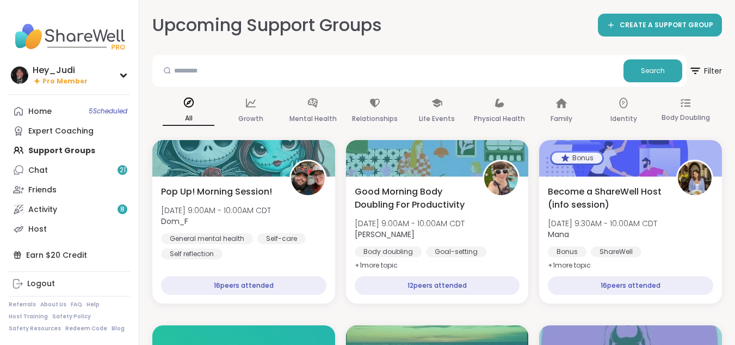  Describe the element at coordinates (660, 25) in the screenshot. I see `a: CREATE A SUPPORT GROUP` at that location.